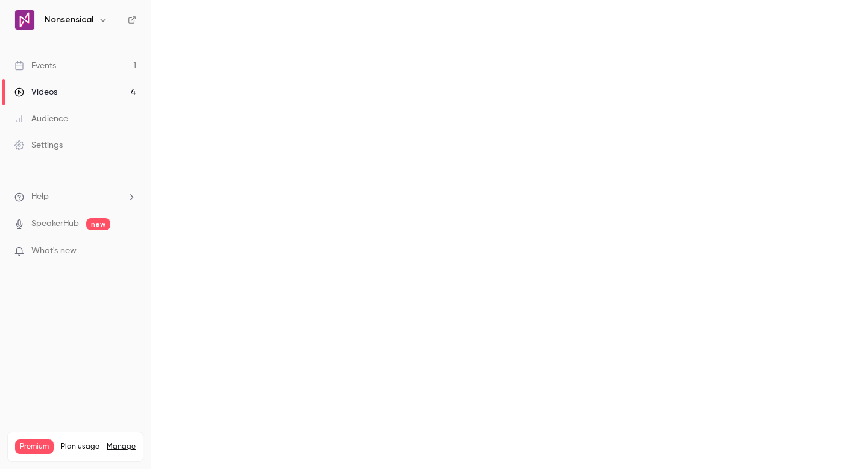  Describe the element at coordinates (68, 20) in the screenshot. I see `h6: Nonsensical` at that location.